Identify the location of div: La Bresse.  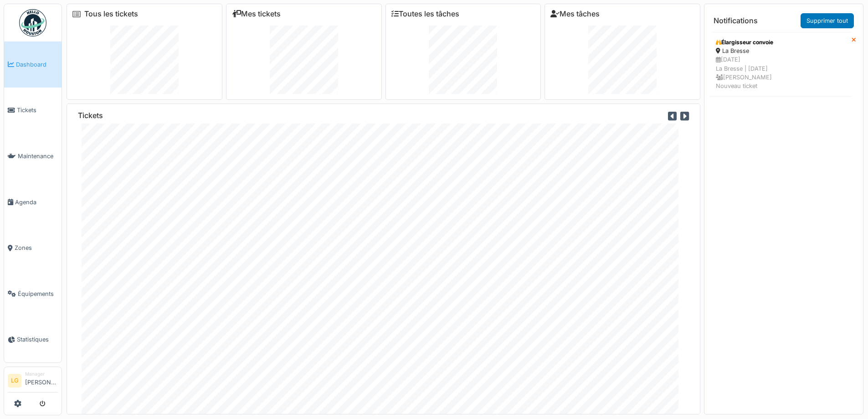
(781, 51).